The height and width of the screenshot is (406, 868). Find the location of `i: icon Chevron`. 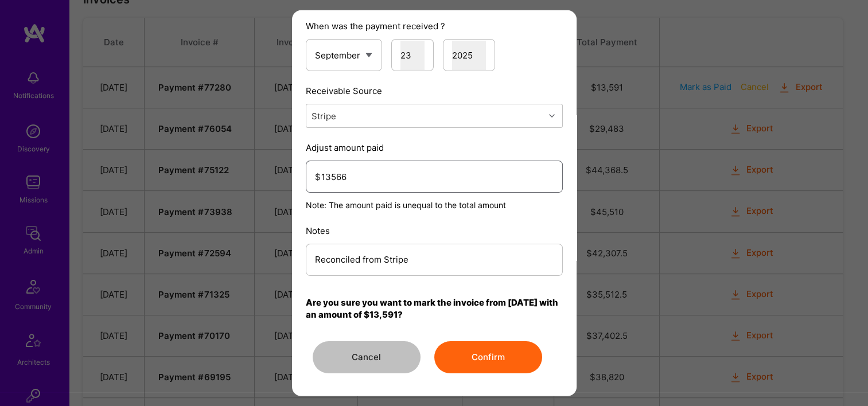

i: icon Chevron is located at coordinates (552, 116).